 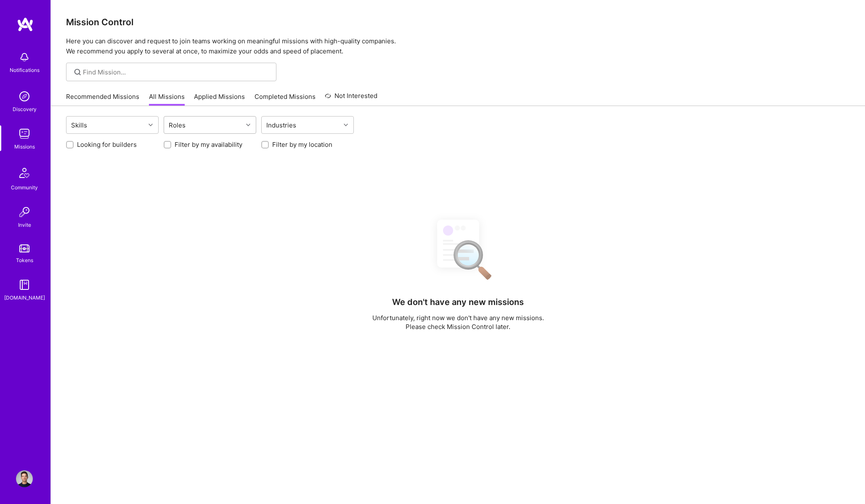 I want to click on i: icon SearchGrey, so click(x=78, y=72).